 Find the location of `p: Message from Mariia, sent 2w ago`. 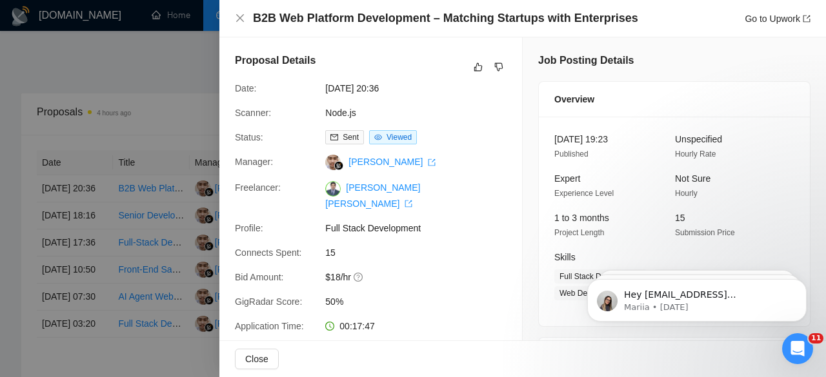

p: Message from Mariia, sent 2w ago is located at coordinates (139, 55).